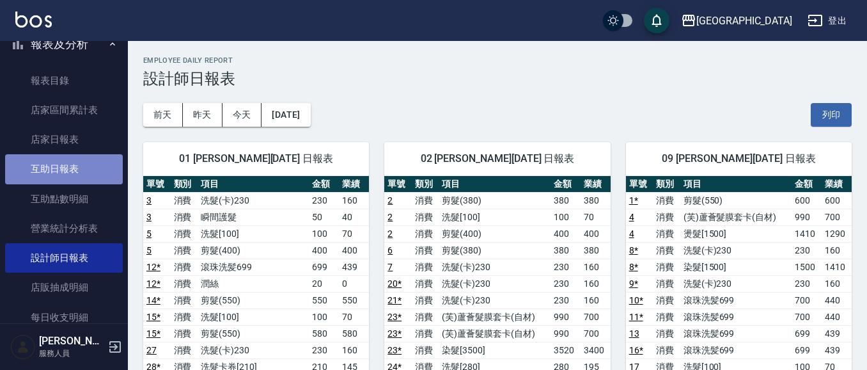 The width and height of the screenshot is (867, 370). I want to click on td: 699, so click(807, 350).